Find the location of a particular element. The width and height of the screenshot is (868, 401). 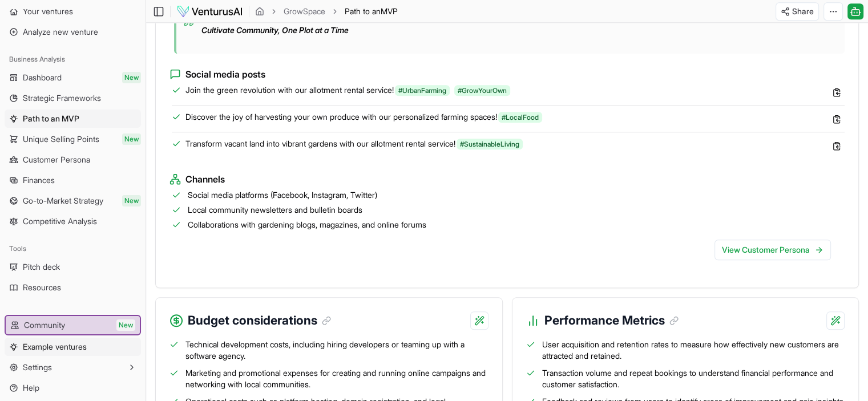

a: Competitive Analysis is located at coordinates (73, 221).